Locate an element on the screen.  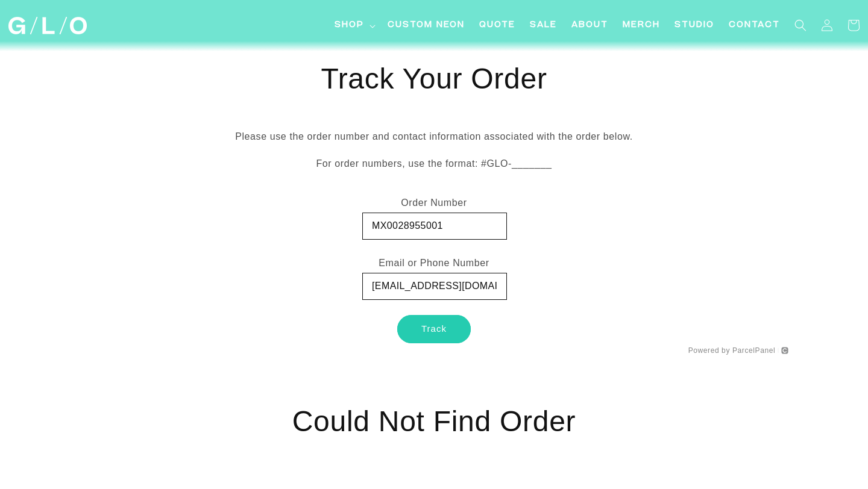
summary: Shop is located at coordinates (354, 25).